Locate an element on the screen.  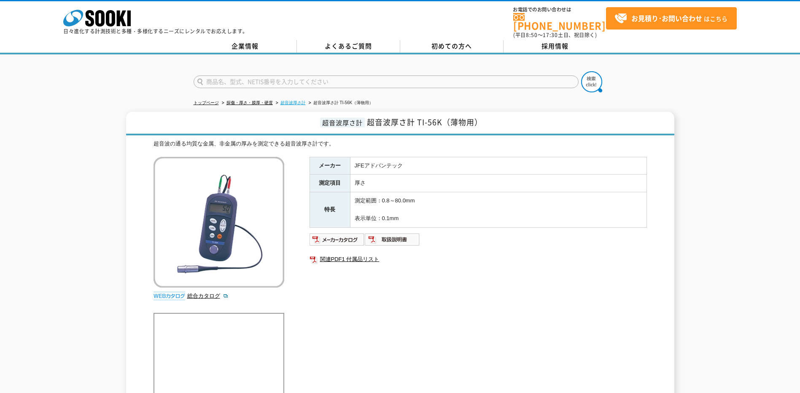
th: 測定項目 is located at coordinates (330, 183).